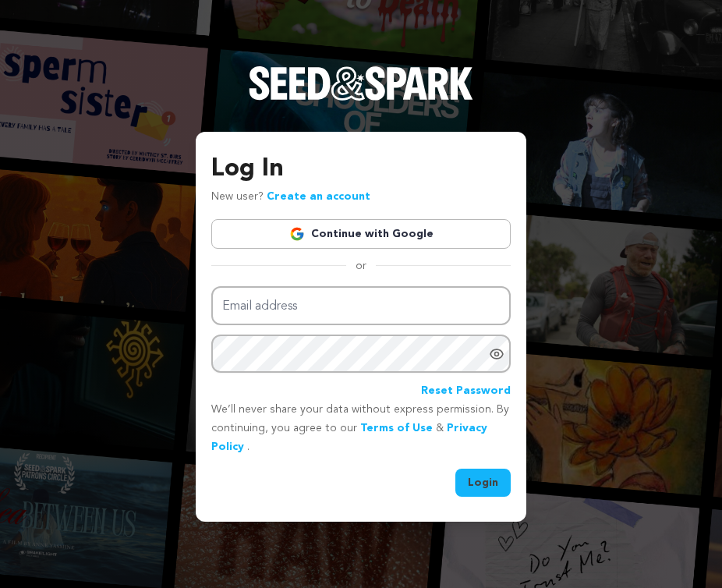 The image size is (722, 588). I want to click on img: Seed&Spark Logo, so click(361, 83).